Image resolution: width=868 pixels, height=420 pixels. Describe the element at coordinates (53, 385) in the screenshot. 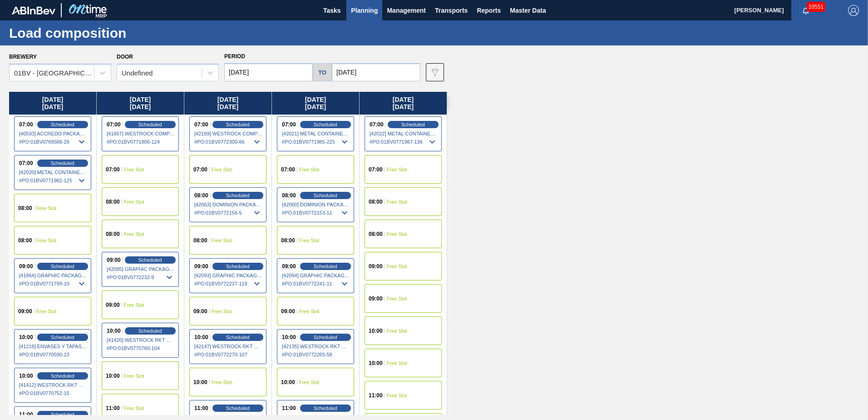

I see `span: [41412] WESTROCK RKT COMPANY CORRUGATE - 0008323370` at that location.